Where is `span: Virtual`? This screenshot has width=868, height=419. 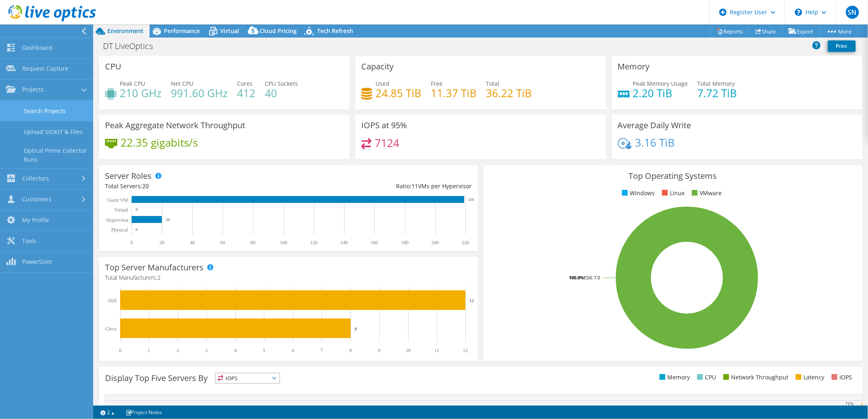 span: Virtual is located at coordinates (230, 31).